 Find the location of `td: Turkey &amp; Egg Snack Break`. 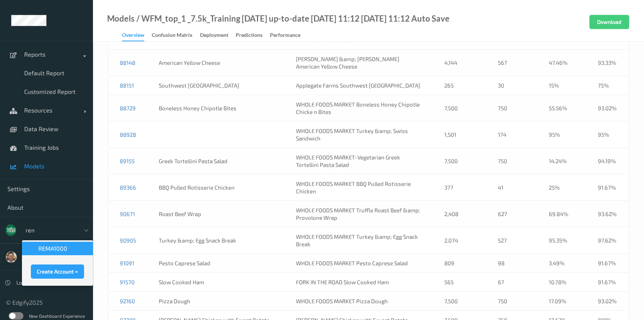

td: Turkey &amp; Egg Snack Break is located at coordinates (216, 240).